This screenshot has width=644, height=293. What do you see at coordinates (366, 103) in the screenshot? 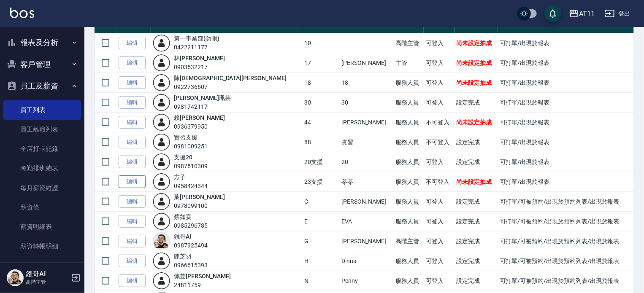
I see `td: 30` at bounding box center [366, 103].